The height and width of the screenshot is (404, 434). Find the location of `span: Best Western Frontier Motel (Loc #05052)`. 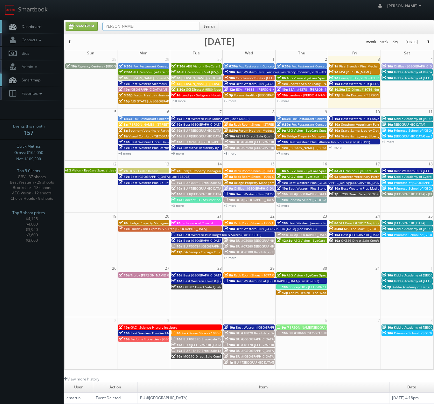

span: Best Western Frontier Motel (Loc #05052) is located at coordinates (163, 333).